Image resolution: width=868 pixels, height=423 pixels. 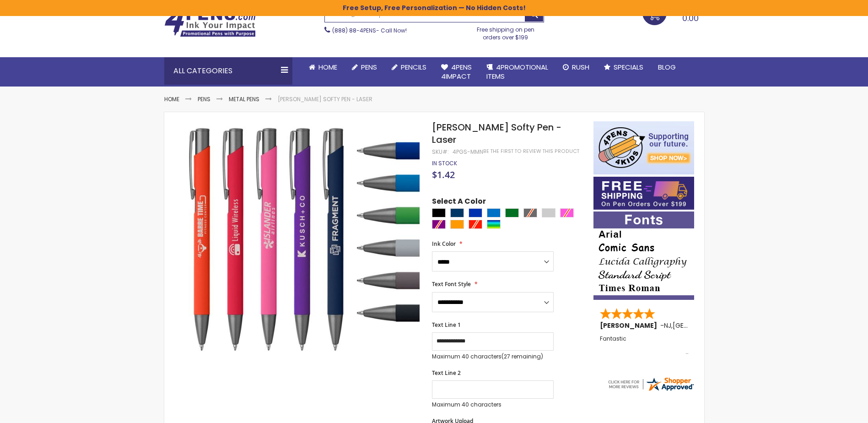 What do you see at coordinates (457, 213) in the screenshot?
I see `div: Navy Blue` at bounding box center [457, 213].